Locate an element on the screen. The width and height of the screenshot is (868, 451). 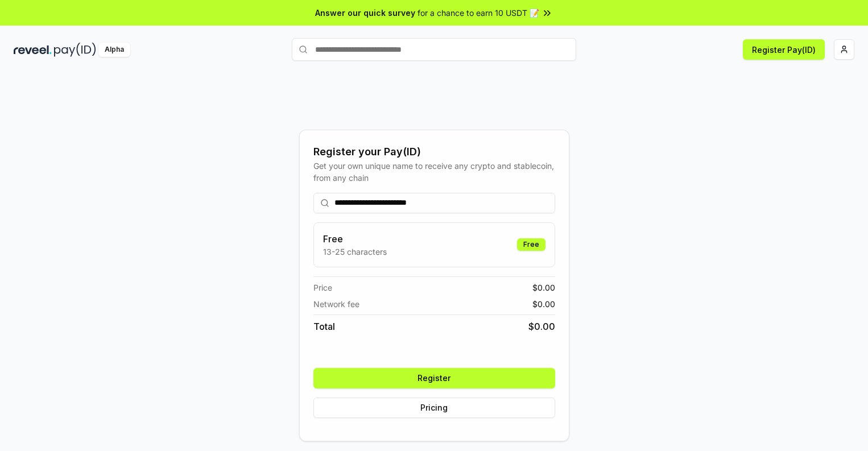
button: Register is located at coordinates (434, 378).